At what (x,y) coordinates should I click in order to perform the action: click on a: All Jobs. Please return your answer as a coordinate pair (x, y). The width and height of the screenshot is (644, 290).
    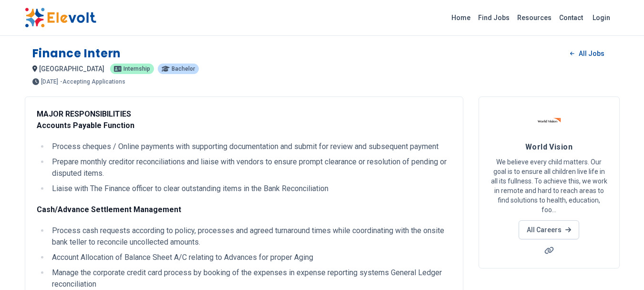
    Looking at the image, I should click on (586, 54).